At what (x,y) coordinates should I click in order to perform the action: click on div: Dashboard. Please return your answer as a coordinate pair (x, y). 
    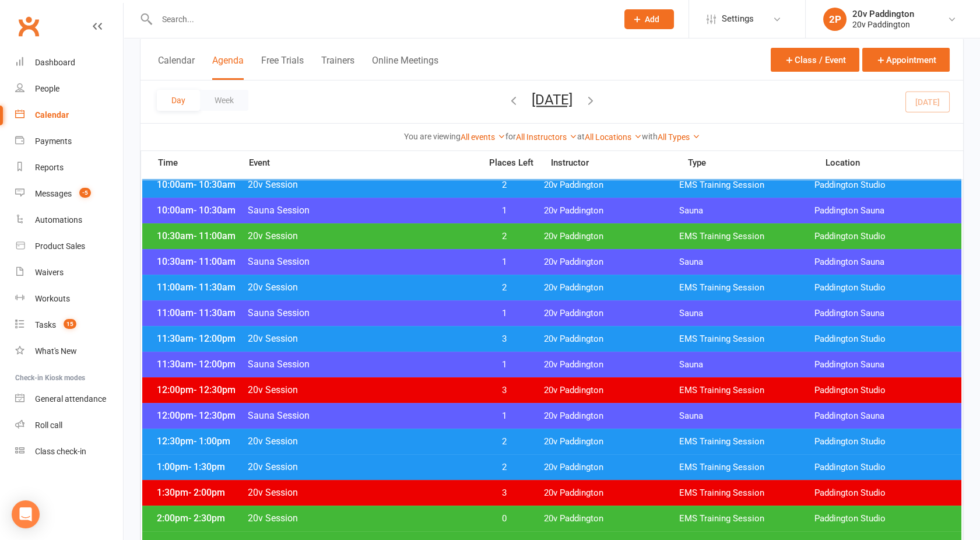
    Looking at the image, I should click on (55, 62).